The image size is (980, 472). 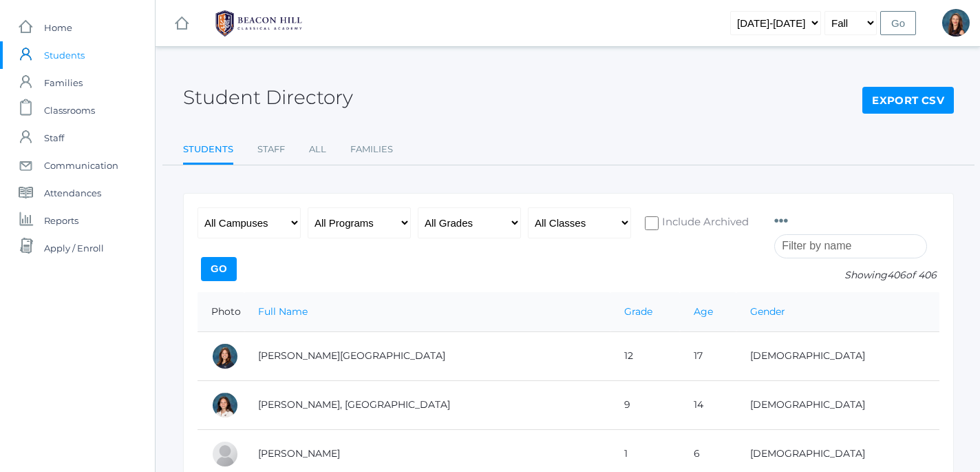 I want to click on td: 12, so click(x=645, y=355).